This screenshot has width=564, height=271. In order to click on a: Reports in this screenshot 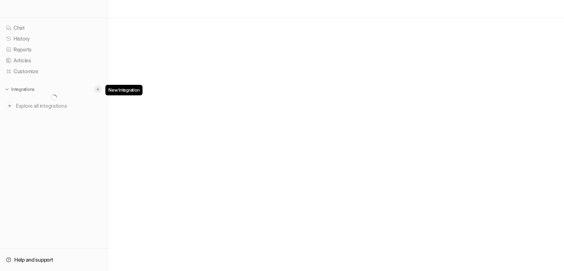, I will do `click(54, 49)`.